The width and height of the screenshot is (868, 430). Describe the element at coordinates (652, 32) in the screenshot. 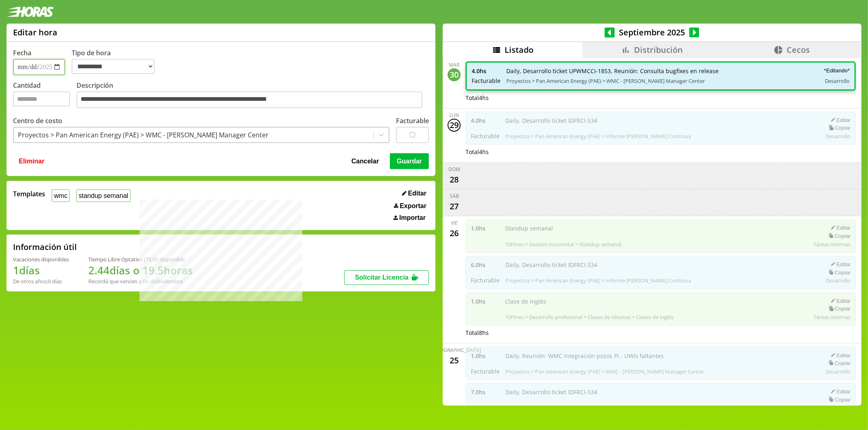

I see `span: Septiembre 2025` at that location.